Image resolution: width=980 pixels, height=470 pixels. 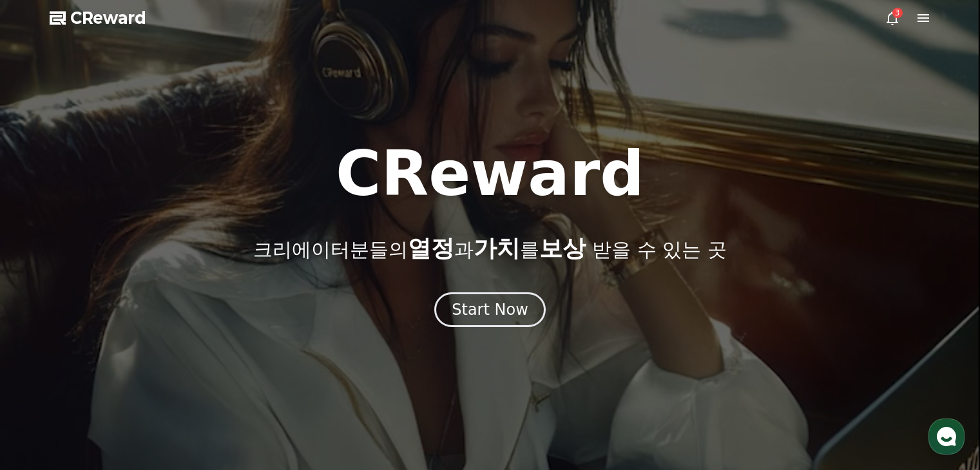 I want to click on button: Start Now, so click(x=490, y=310).